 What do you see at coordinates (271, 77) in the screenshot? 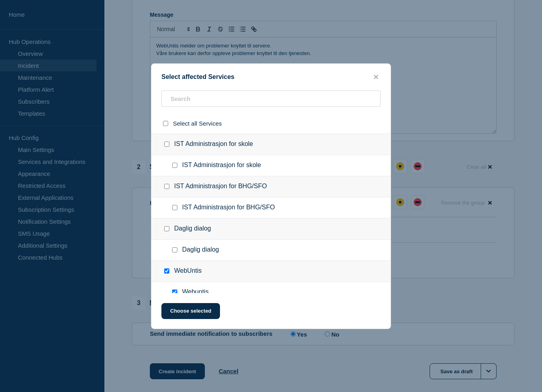
I see `div: Select affected Services` at bounding box center [271, 77].